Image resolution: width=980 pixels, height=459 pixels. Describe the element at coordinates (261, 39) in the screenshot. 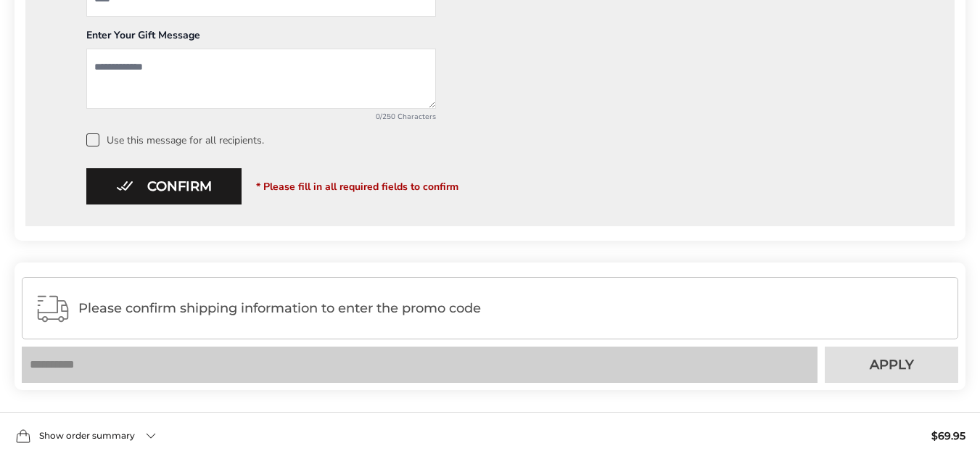

I see `div: Enter Your Gift Message` at that location.